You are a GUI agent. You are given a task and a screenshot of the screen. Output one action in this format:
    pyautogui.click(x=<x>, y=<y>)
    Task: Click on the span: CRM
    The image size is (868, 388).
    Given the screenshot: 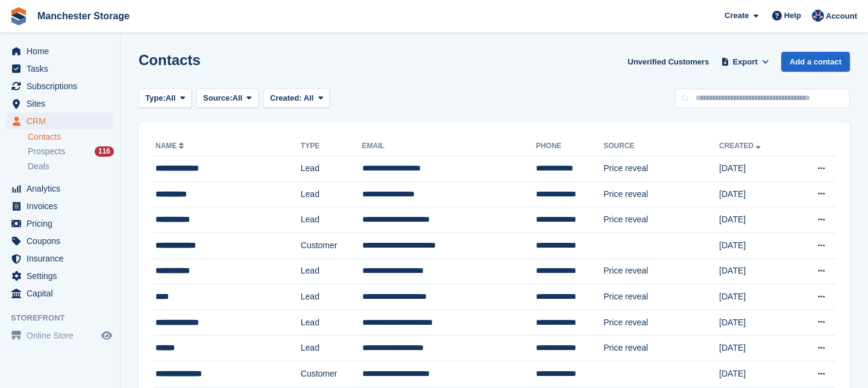 What is the action you would take?
    pyautogui.click(x=63, y=121)
    